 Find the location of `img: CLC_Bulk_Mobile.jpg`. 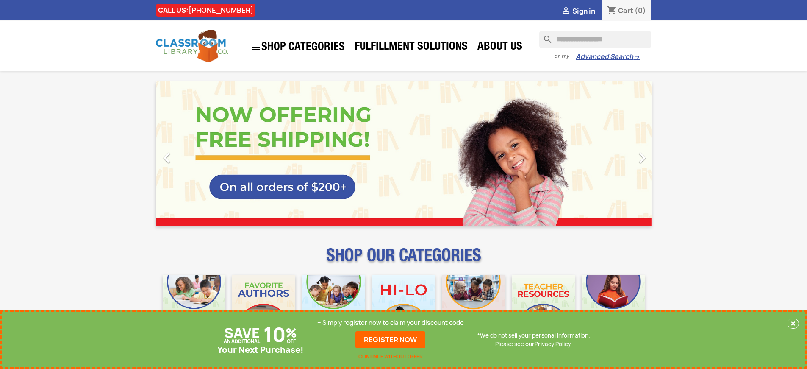

img: CLC_Bulk_Mobile.jpg is located at coordinates (194, 306).